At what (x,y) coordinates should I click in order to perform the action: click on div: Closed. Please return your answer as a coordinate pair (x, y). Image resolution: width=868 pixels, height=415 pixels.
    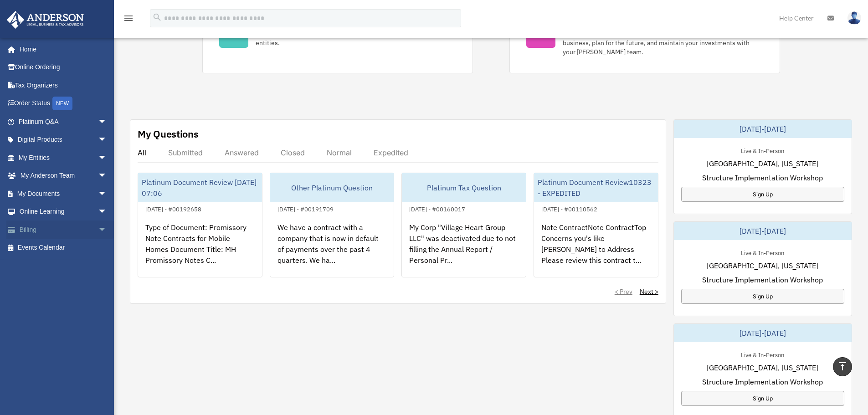
    Looking at the image, I should click on (292, 153).